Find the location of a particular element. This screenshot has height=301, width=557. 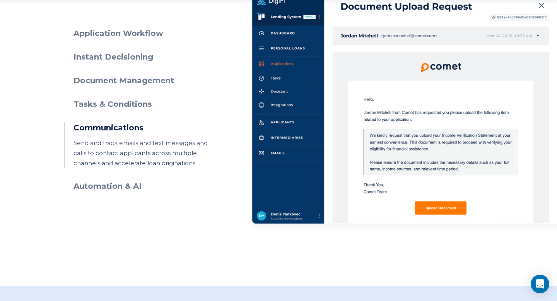

h3: Tasks & Conditions is located at coordinates (144, 104).